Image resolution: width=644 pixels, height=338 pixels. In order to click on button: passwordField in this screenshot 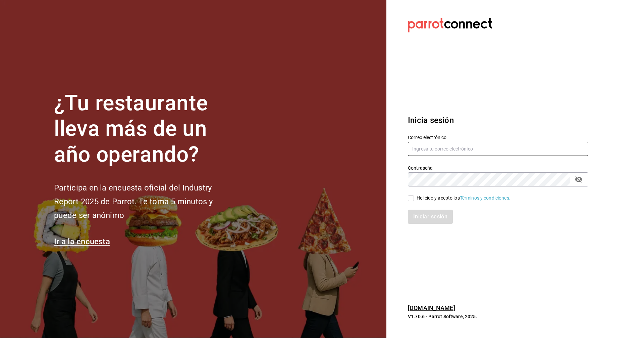, I will do `click(578, 179)`.